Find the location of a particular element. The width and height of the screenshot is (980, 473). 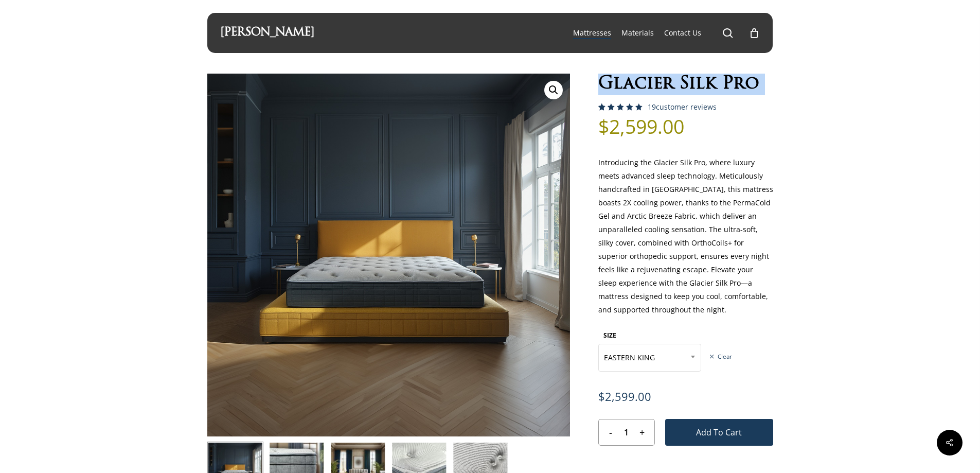

a: Contact Us is located at coordinates (682, 33).